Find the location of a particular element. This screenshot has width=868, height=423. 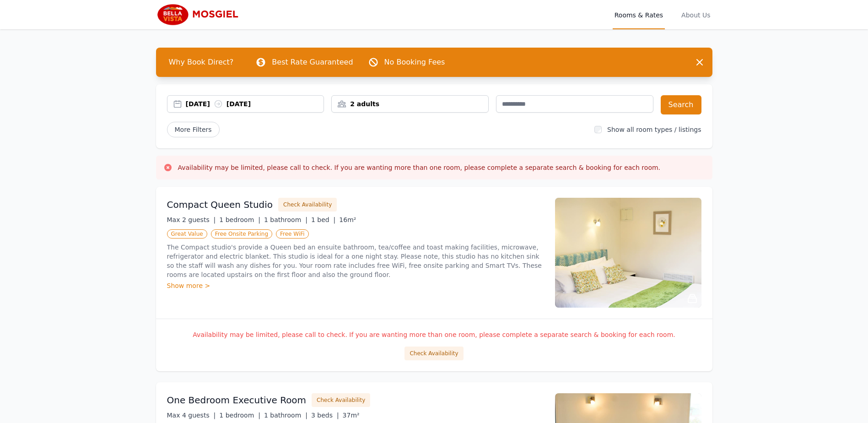

p: Availability may be limited, please call to check. If you are wanting more than one room, please ... is located at coordinates (434, 335).